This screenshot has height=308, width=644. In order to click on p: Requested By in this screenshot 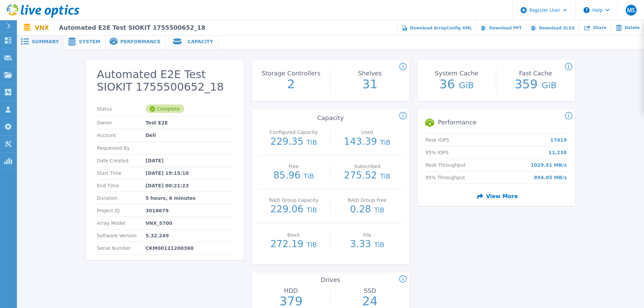, I will do `click(121, 149)`.